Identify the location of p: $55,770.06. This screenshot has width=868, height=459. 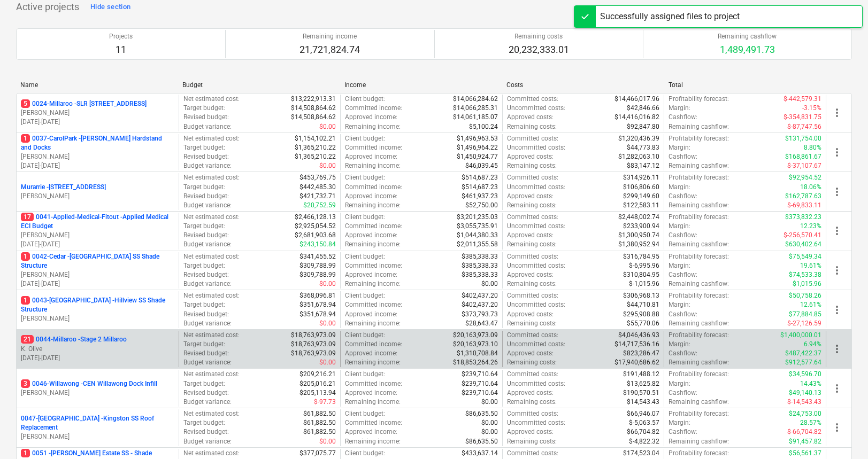
(643, 324).